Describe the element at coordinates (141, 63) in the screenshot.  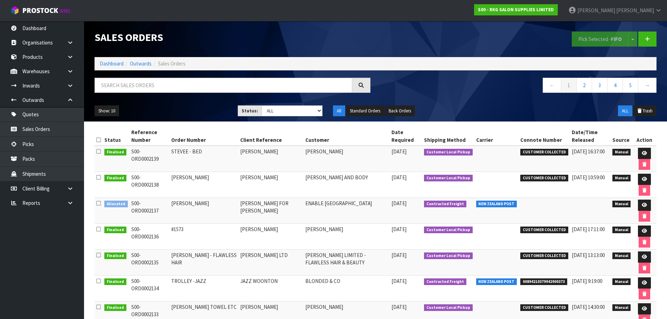
I see `a: Outwards` at that location.